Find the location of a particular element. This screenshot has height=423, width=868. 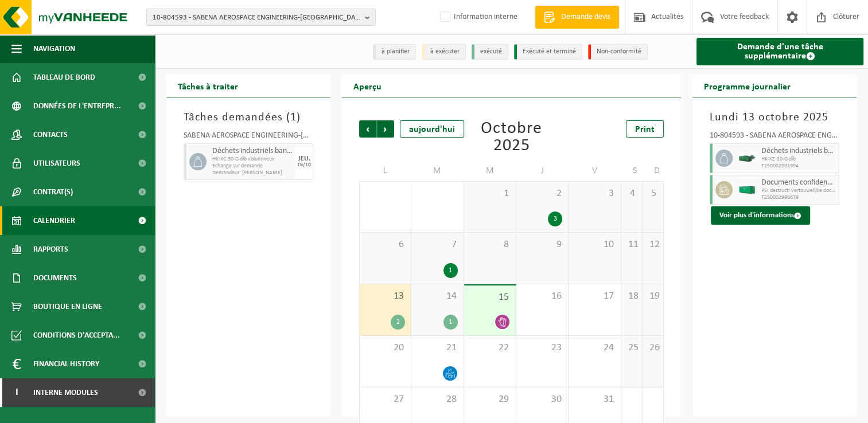

li: Non-conformité is located at coordinates (618, 52).